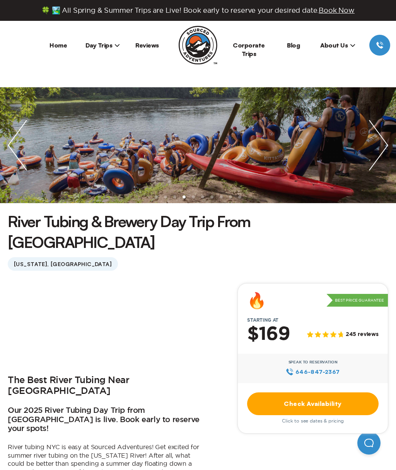 This screenshot has width=396, height=470. What do you see at coordinates (212, 197) in the screenshot?
I see `li: slide item 7` at bounding box center [212, 197].